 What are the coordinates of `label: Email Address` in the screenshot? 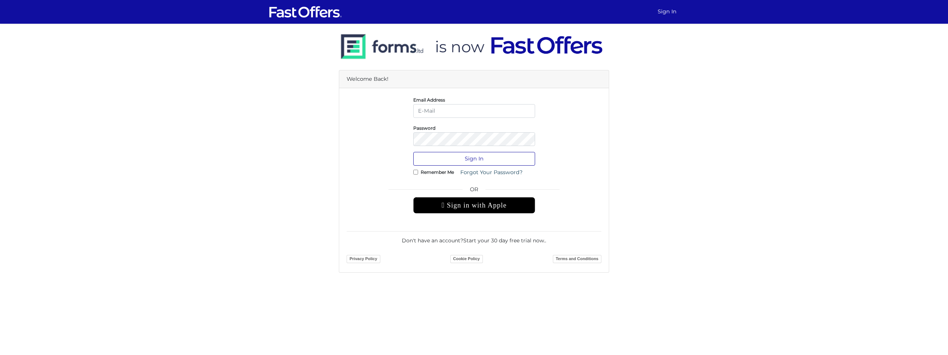 It's located at (429, 100).